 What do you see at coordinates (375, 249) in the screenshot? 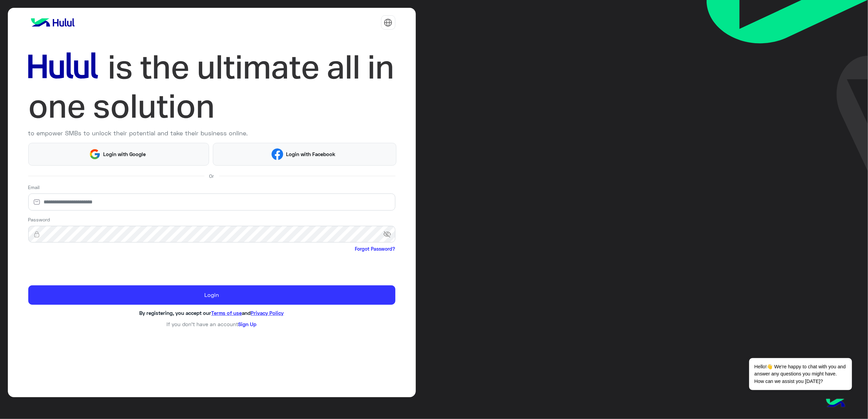
I see `a: Forgot Password?` at bounding box center [375, 249].